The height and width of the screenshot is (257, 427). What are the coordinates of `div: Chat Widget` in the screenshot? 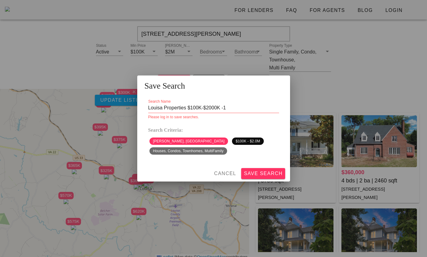 It's located at (412, 242).